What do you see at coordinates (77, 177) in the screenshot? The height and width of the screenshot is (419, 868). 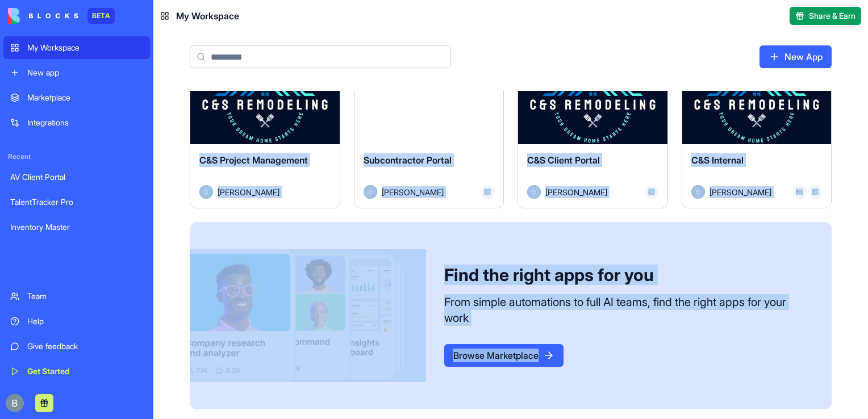 I see `div: AV Client Portal` at bounding box center [77, 177].